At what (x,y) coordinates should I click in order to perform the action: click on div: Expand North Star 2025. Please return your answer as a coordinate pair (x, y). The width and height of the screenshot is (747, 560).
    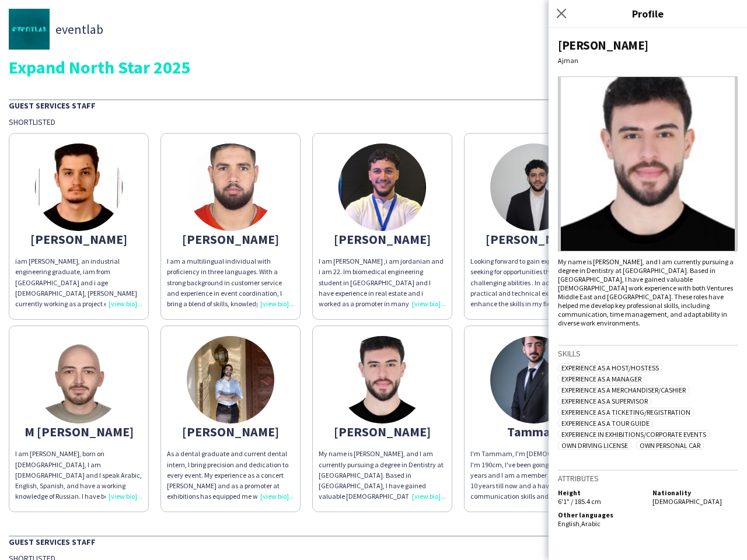
    Looking at the image, I should click on (374, 67).